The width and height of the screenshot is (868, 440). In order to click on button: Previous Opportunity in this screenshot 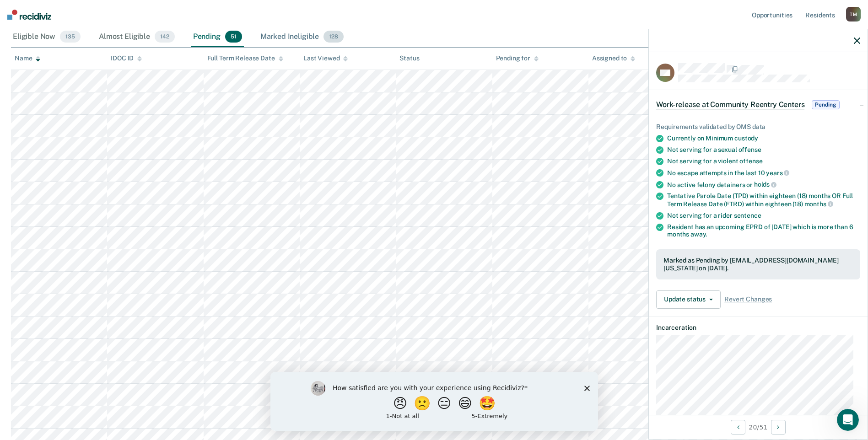, I will do `click(738, 427)`.